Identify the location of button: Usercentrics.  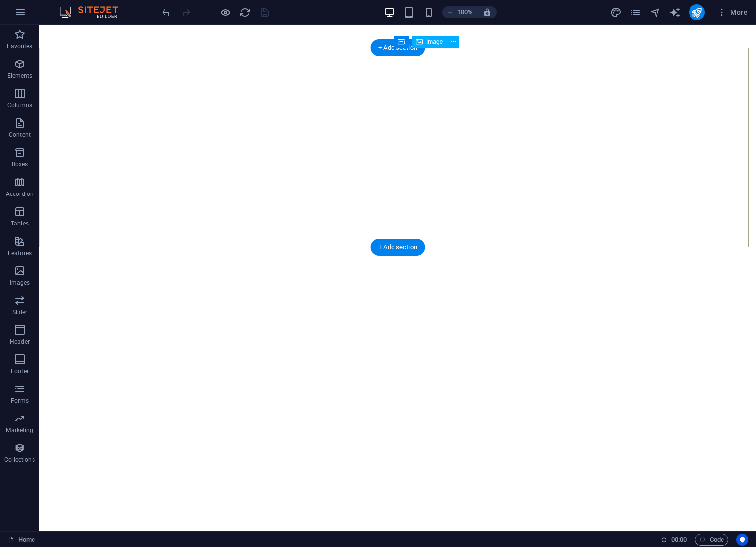
(742, 540).